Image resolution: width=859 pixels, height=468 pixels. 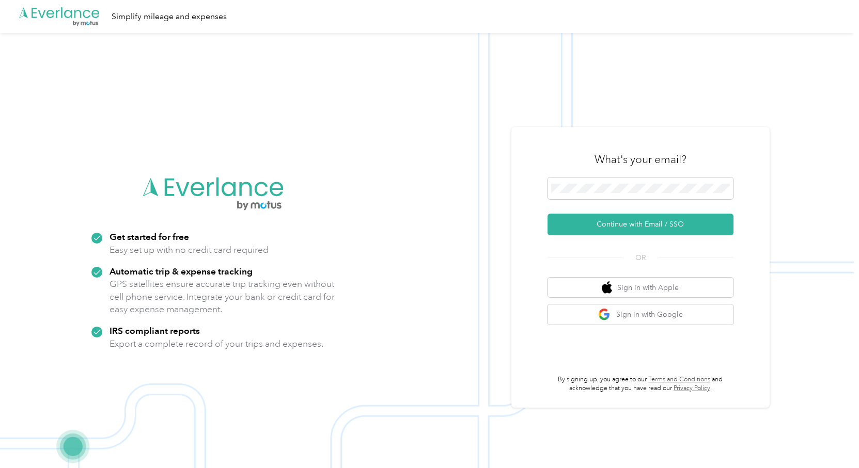 What do you see at coordinates (640, 315) in the screenshot?
I see `button: google logoSign in with Google` at bounding box center [640, 315].